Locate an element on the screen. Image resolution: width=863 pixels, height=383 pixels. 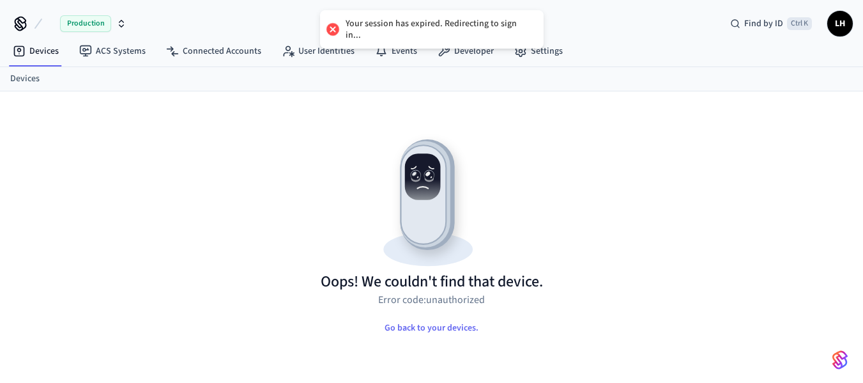
span: Find by ID is located at coordinates (763, 24).